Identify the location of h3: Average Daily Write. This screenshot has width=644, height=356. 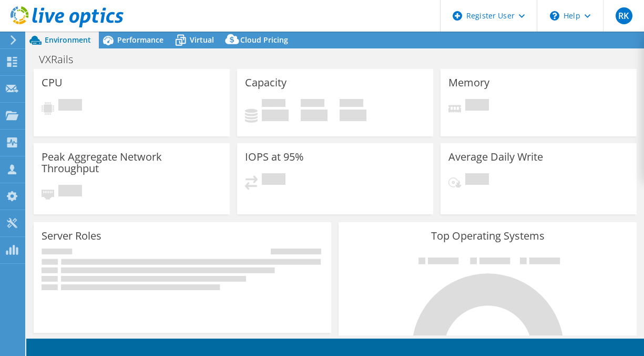
(495, 157).